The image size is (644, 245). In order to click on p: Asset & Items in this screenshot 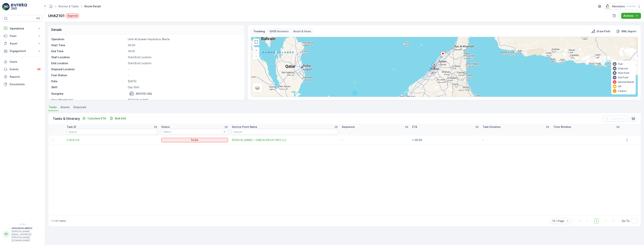, I will do `click(302, 31)`.